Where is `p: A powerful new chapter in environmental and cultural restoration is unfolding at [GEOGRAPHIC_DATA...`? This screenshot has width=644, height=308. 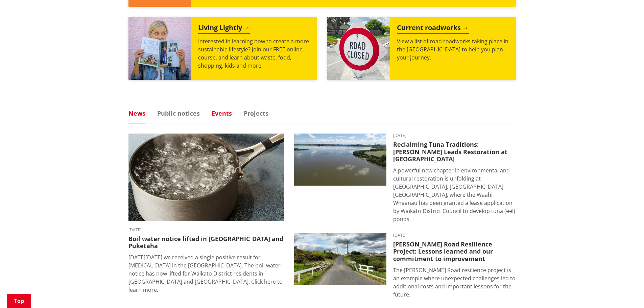
p: A powerful new chapter in environmental and cultural restoration is unfolding at [GEOGRAPHIC_DATA... is located at coordinates (454, 195).